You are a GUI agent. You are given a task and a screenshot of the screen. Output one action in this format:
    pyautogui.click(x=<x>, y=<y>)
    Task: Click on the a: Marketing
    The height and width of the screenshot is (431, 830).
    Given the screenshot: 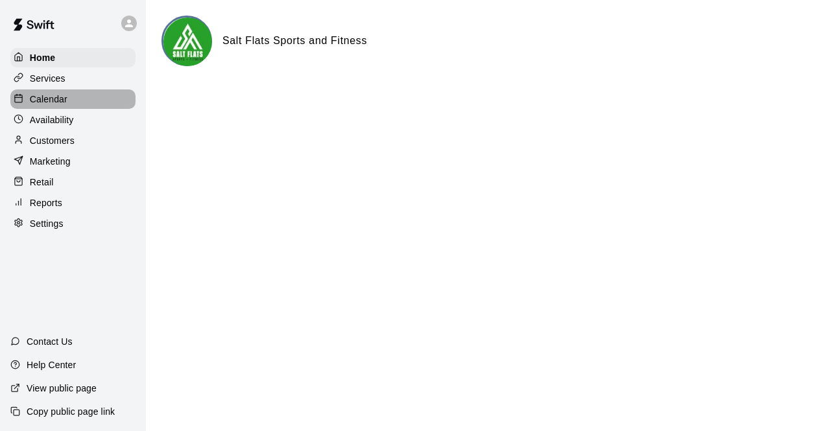 What is the action you would take?
    pyautogui.click(x=73, y=161)
    